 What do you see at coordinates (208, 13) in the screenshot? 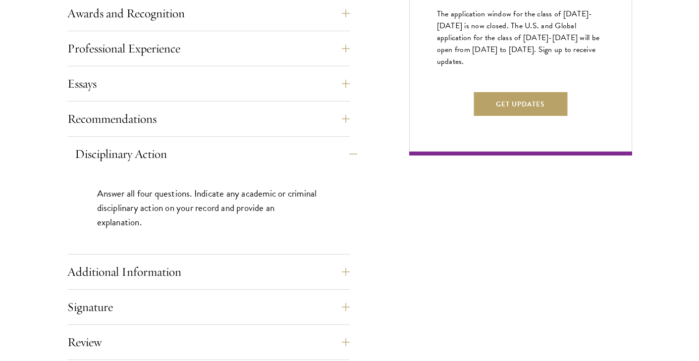
I see `button: Awards and Recognition` at bounding box center [208, 13].